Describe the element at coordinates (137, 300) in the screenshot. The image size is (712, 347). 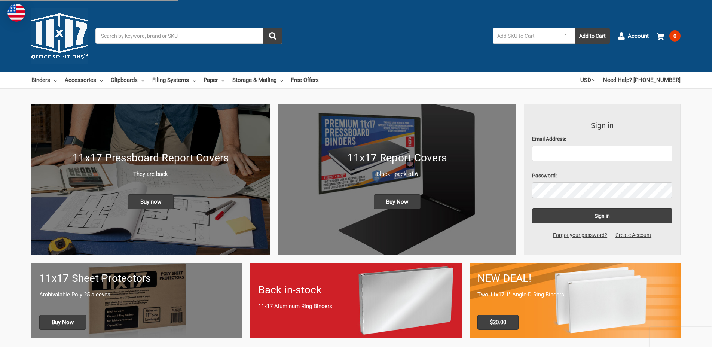
I see `a: 11x17 sheet protectors 11x17 Sheet Protectors Archivalable Poly 25 sleeves Buy Now` at that location.